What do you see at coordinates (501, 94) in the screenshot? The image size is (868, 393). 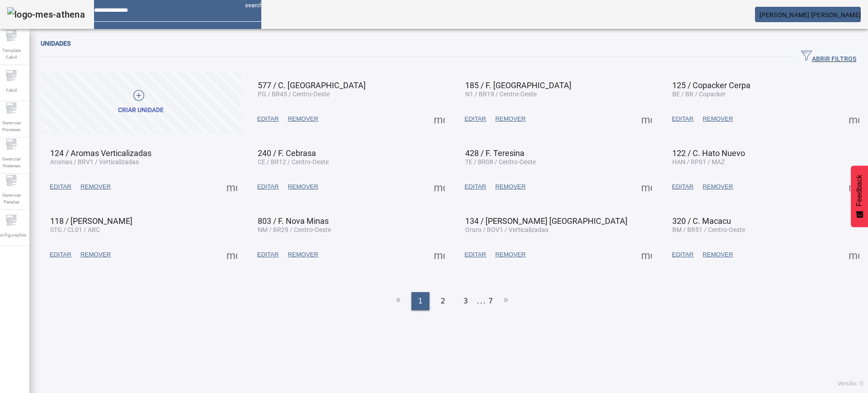 I see `span: N1 / BR19 / Centro-Oeste` at bounding box center [501, 94].